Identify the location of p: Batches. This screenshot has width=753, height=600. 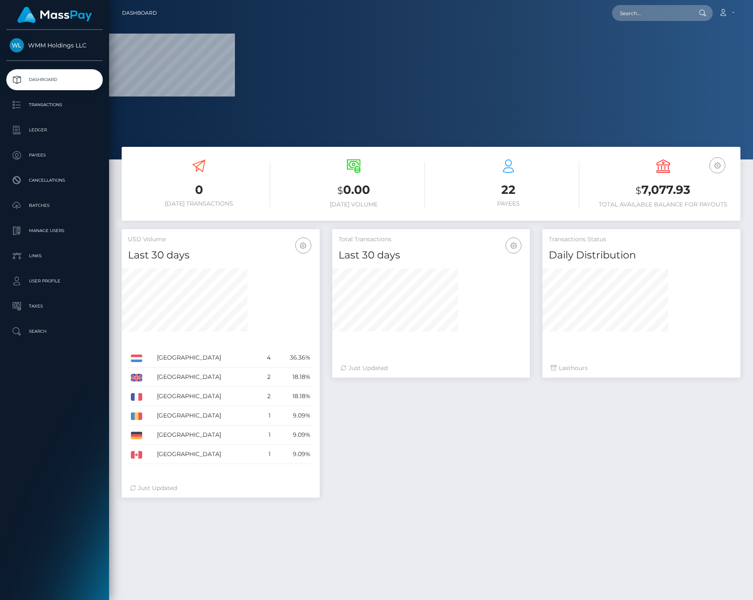
(55, 206).